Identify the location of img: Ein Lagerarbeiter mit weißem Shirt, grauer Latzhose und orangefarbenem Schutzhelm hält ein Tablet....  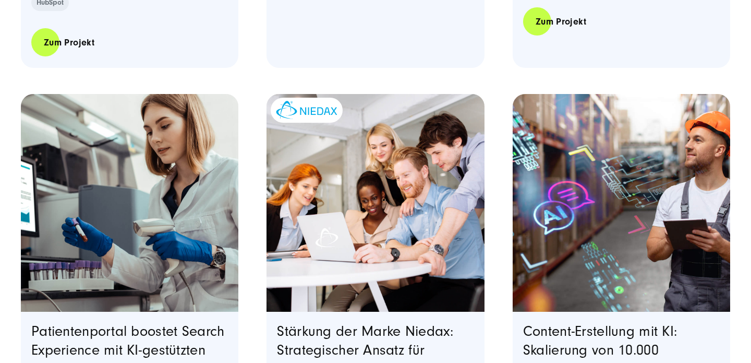
(621, 202).